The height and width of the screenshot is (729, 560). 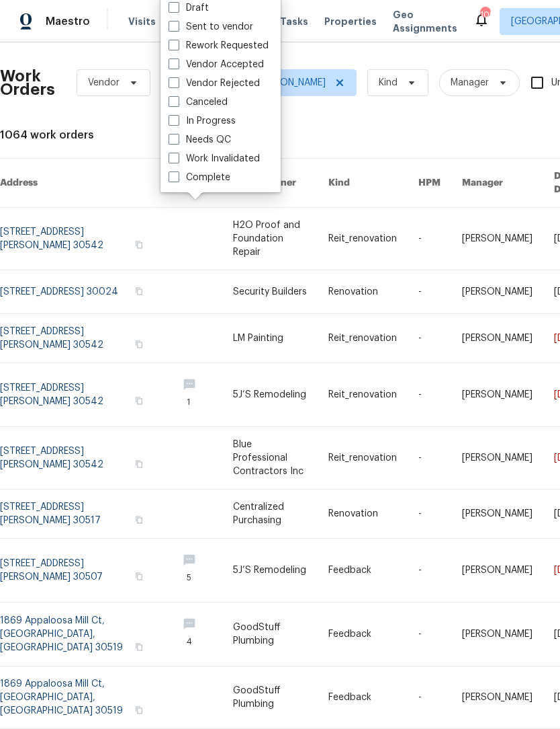 I want to click on label: Needs QC, so click(x=199, y=140).